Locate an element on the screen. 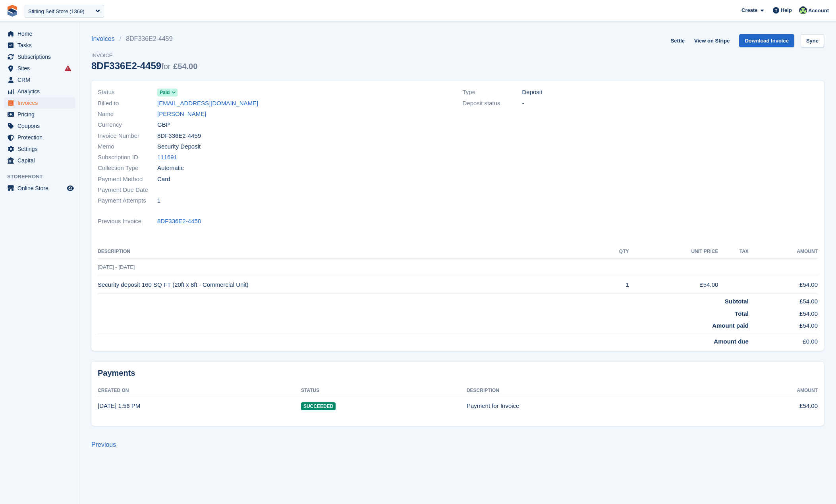  span: Coupons is located at coordinates (41, 126).